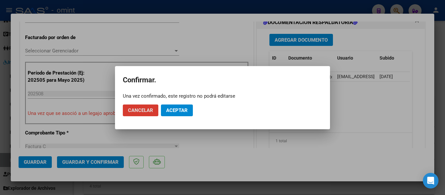 The width and height of the screenshot is (445, 195). What do you see at coordinates (430, 181) in the screenshot?
I see `div: Open Intercom Messenger` at bounding box center [430, 181].